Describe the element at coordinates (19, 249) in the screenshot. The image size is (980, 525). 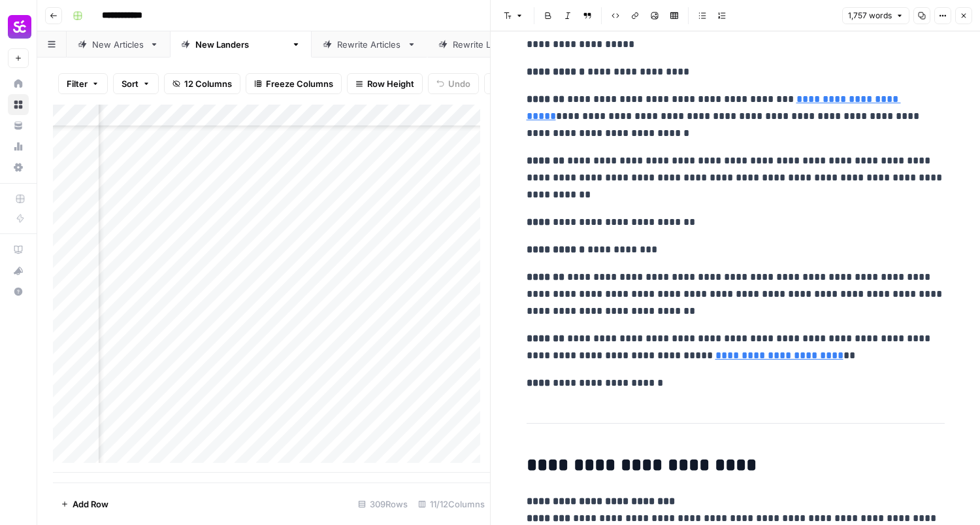
I see `a: AirOps Academy` at that location.